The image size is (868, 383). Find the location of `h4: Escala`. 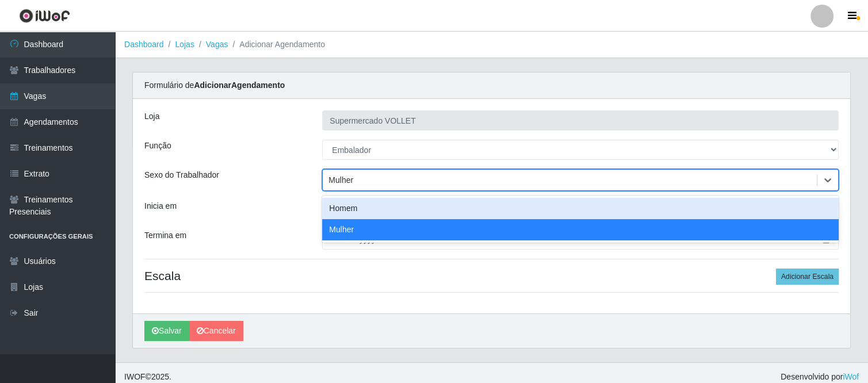

h4: Escala is located at coordinates (491, 275).